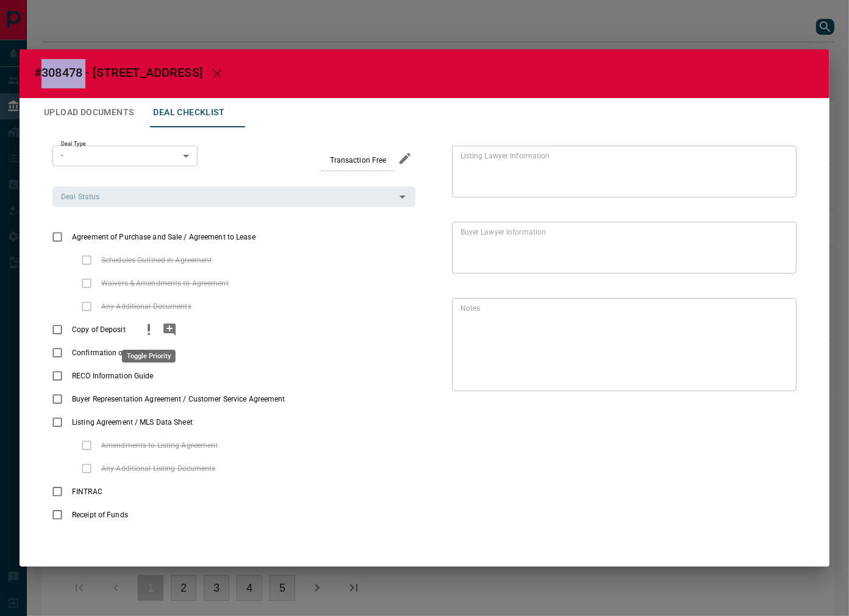  What do you see at coordinates (100, 515) in the screenshot?
I see `span: Receipt of Funds` at bounding box center [100, 515].